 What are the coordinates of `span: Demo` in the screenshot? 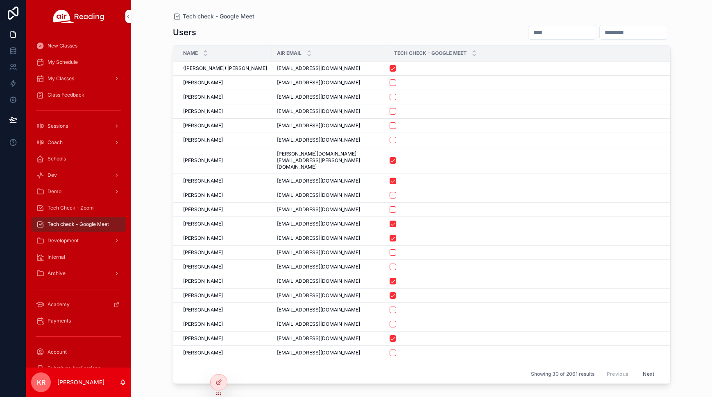 It's located at (54, 192).